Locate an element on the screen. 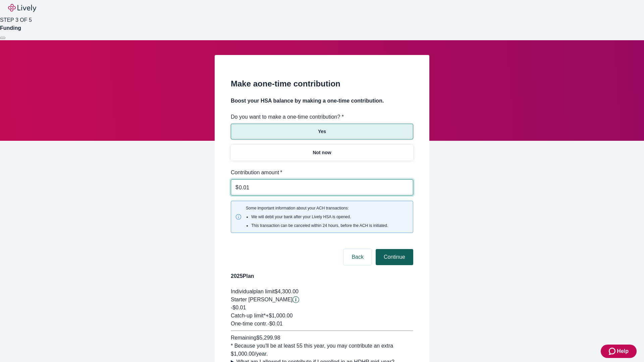 The width and height of the screenshot is (644, 362). span: Catch-up limit* is located at coordinates (248, 315).